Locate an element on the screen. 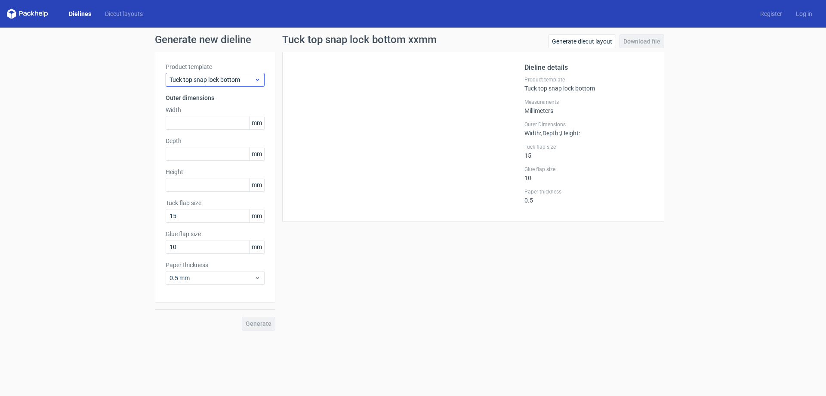  span: Width : is located at coordinates (533, 133).